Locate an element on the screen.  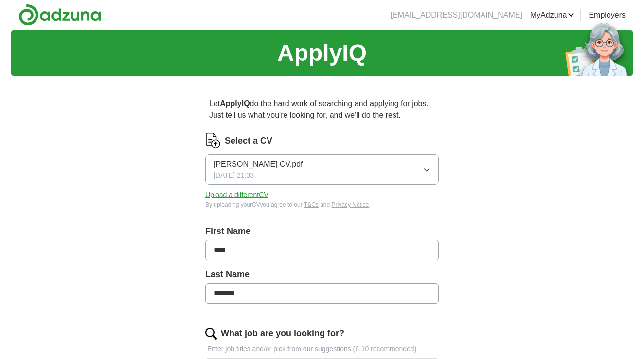
button: Upload a differentCV is located at coordinates (237, 195).